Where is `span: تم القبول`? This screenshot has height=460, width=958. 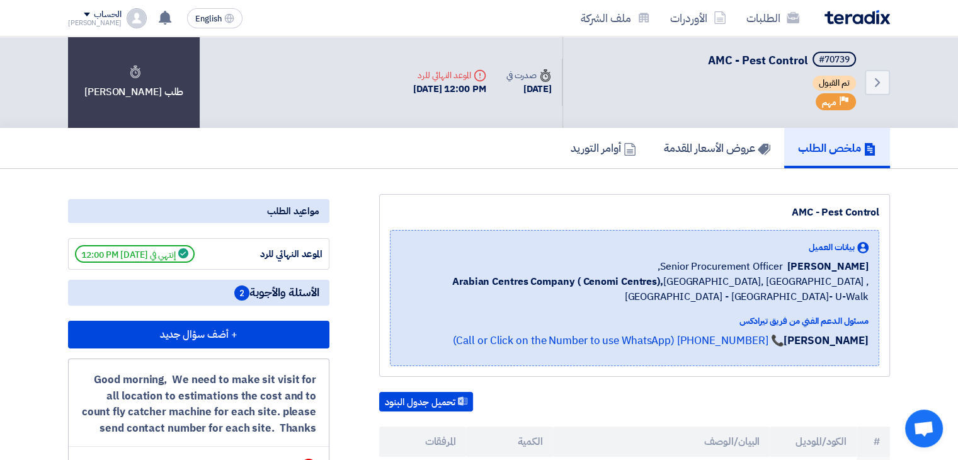 span: تم القبول is located at coordinates (834, 83).